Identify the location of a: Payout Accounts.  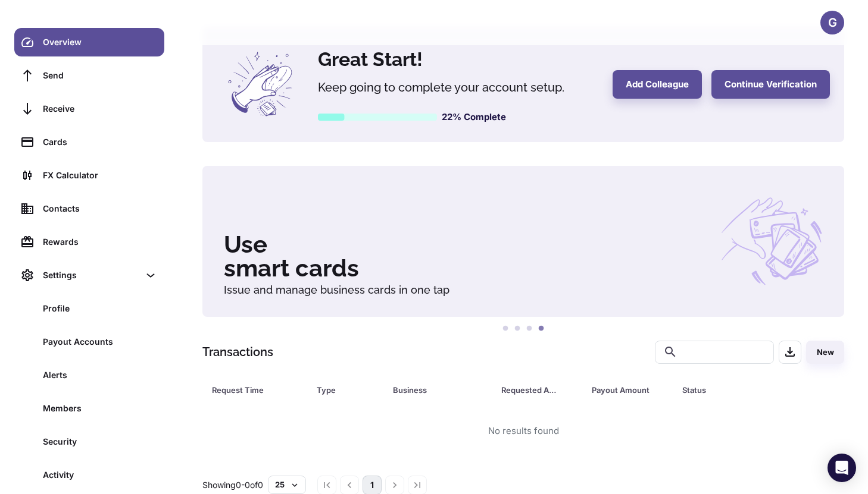
(89, 342).